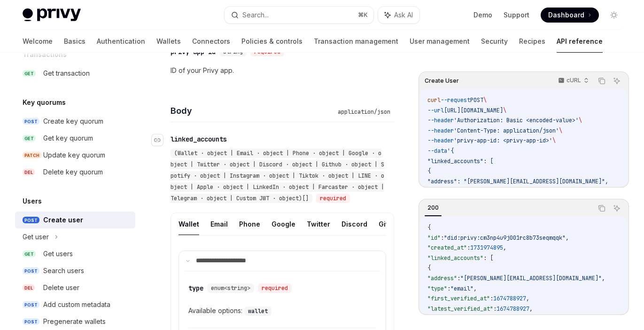  I want to click on span: 'privy-app-id: <privy-app-id>', so click(503, 140).